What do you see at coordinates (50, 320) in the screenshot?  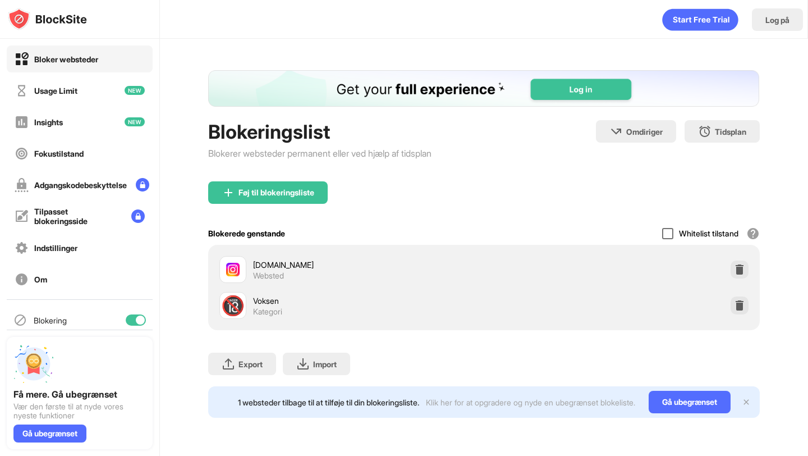 I see `div: Blokering` at bounding box center [50, 320].